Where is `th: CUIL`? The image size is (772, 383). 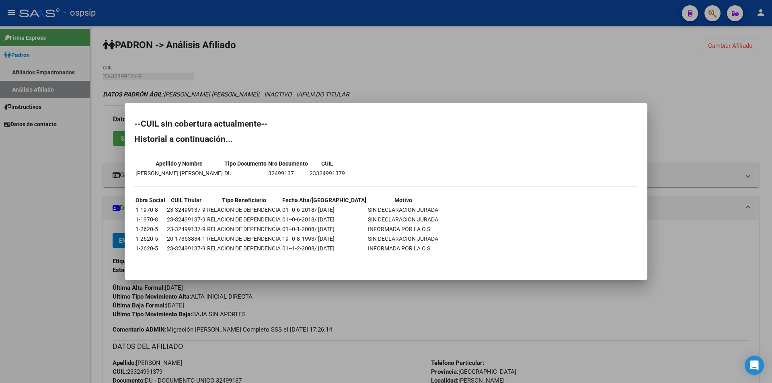
th: CUIL is located at coordinates (327, 164).